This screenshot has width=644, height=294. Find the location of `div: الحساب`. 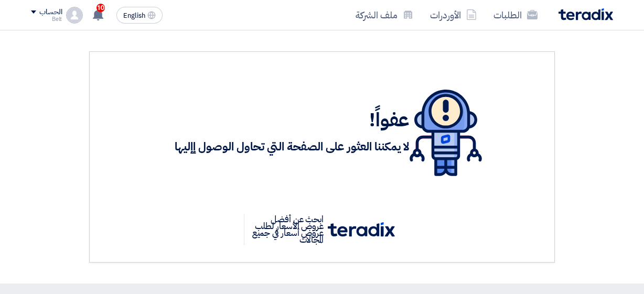

div: الحساب is located at coordinates (50, 12).